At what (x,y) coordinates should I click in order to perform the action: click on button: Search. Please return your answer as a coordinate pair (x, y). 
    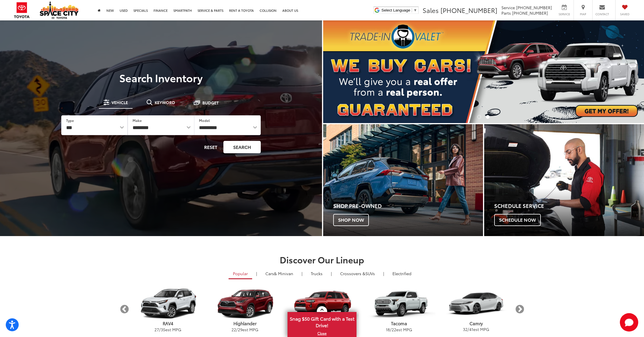
    Looking at the image, I should click on (242, 147).